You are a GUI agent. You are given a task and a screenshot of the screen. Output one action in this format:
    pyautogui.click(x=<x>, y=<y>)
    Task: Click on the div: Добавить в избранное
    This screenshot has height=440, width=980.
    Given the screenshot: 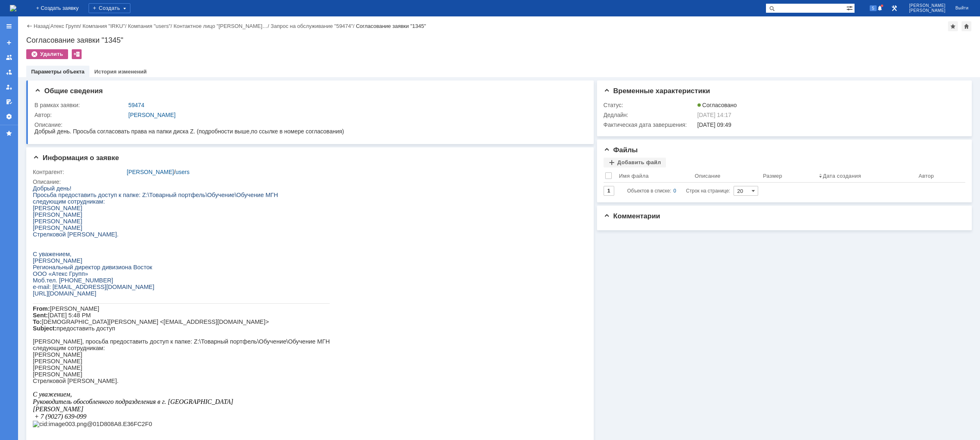 What is the action you would take?
    pyautogui.click(x=953, y=26)
    